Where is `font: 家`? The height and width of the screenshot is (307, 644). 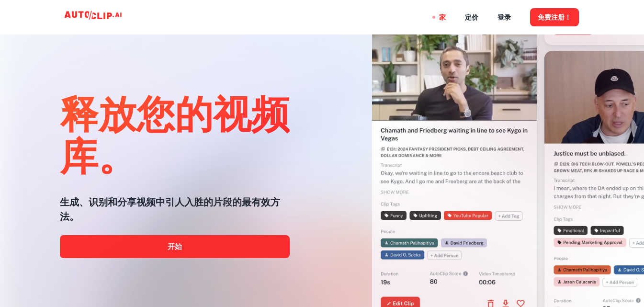
font: 家 is located at coordinates (443, 18).